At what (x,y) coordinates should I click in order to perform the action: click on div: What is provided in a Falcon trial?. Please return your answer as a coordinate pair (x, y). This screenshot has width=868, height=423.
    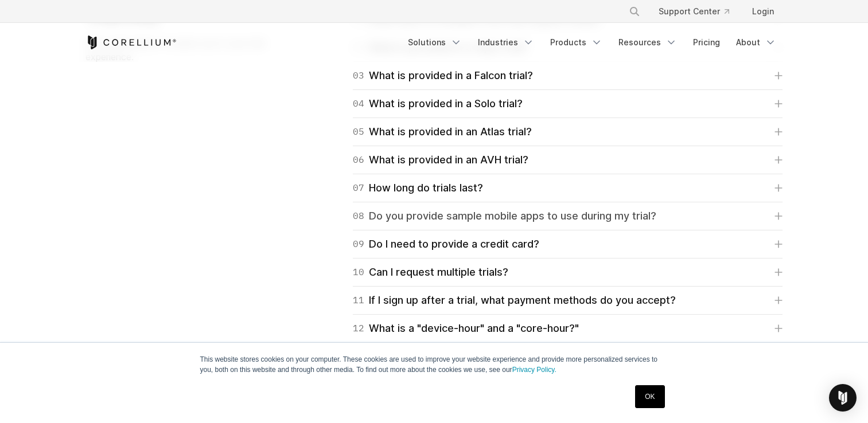
    Looking at the image, I should click on (443, 76).